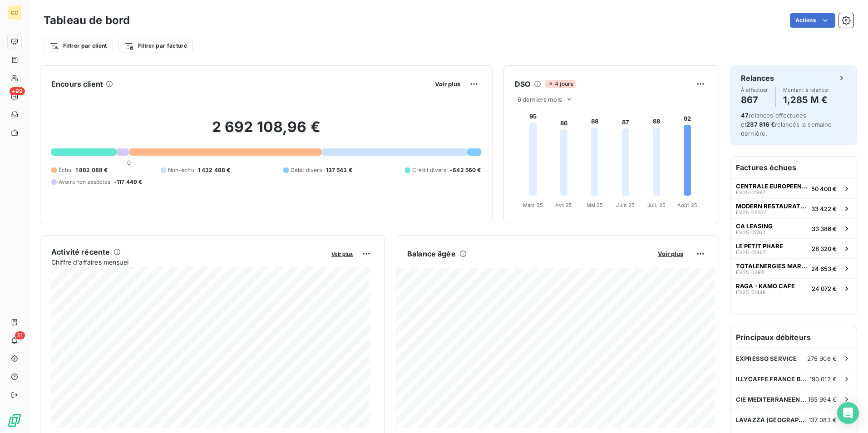 This screenshot has width=868, height=433. Describe the element at coordinates (744, 115) in the screenshot. I see `span: 47` at that location.